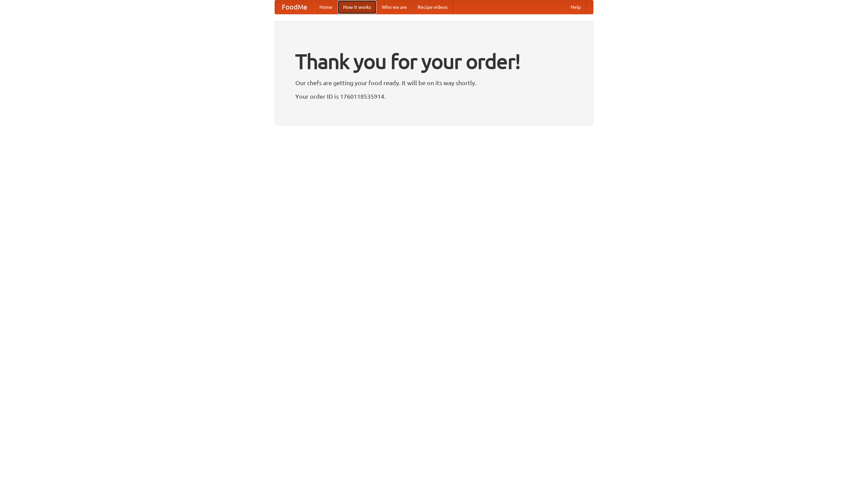 This screenshot has width=868, height=480. I want to click on a: Help, so click(575, 7).